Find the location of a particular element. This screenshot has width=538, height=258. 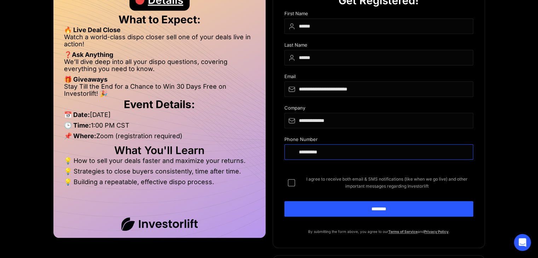

li: We’ll dive deep into all your dispo questions, covering everything you need to know. is located at coordinates (160, 67).